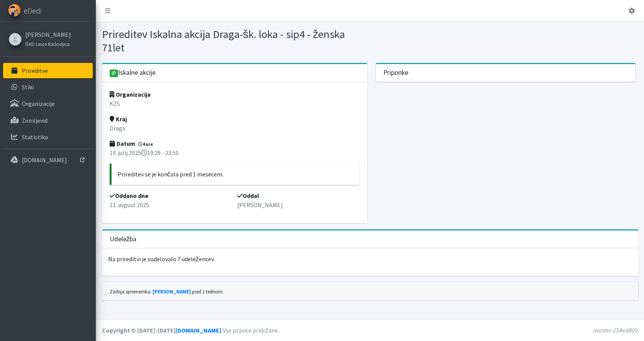 This screenshot has height=341, width=644. What do you see at coordinates (14, 10) in the screenshot?
I see `img: eDedi` at bounding box center [14, 10].